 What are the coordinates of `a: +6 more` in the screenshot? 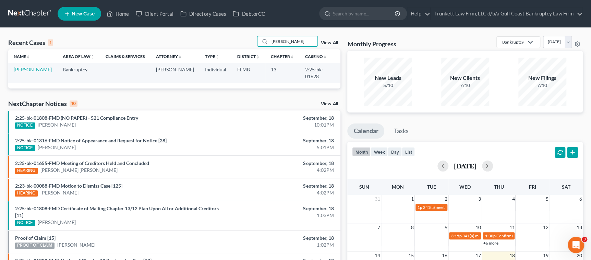 It's located at (491, 243).